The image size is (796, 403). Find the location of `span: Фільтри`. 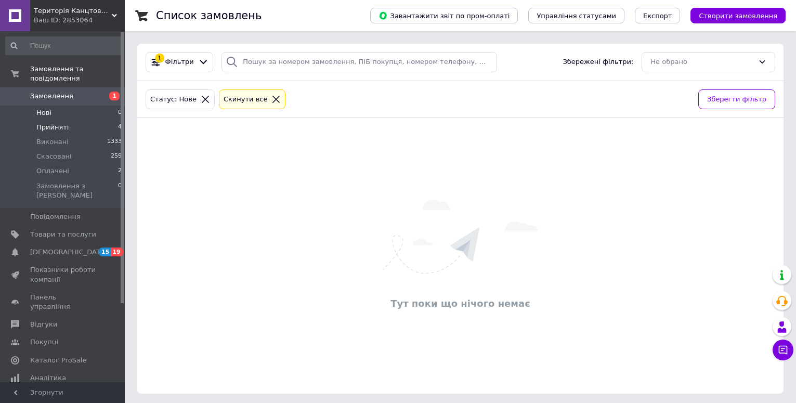

span: Фільтри is located at coordinates (179, 62).